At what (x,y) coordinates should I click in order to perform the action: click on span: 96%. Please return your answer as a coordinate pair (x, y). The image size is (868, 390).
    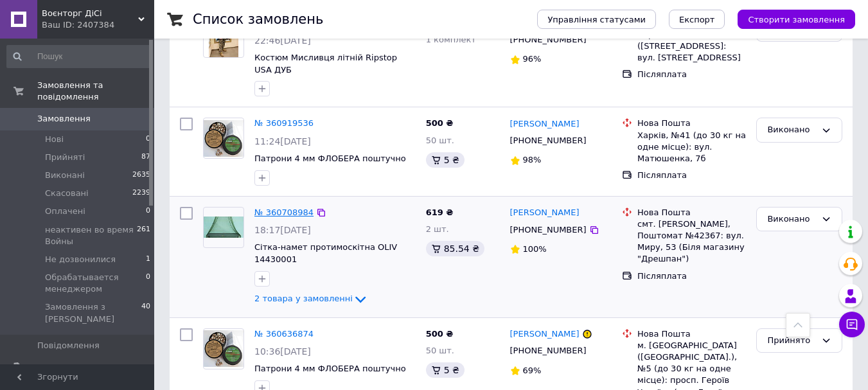
    Looking at the image, I should click on (532, 58).